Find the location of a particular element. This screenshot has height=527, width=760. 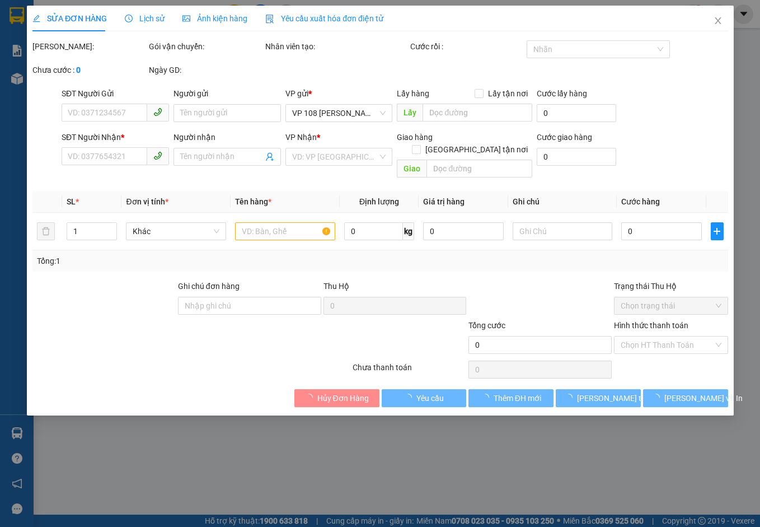

div: Ngày GD: is located at coordinates (205, 70).